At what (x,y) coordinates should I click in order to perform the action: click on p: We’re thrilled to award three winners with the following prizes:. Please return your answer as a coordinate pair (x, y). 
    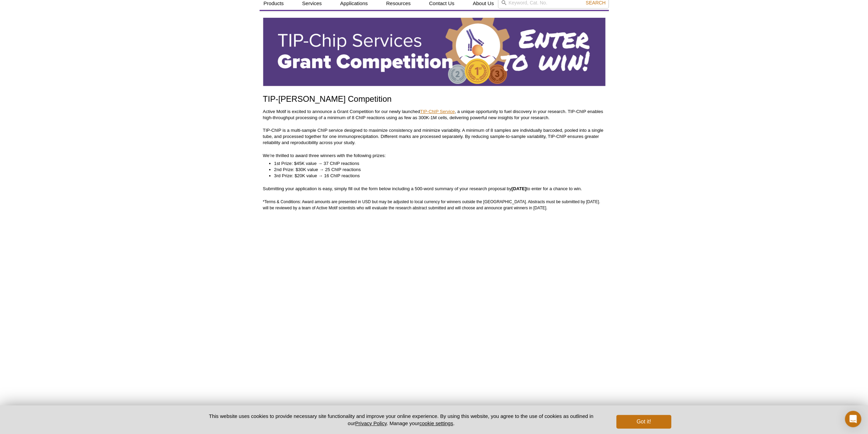
    Looking at the image, I should click on (434, 156).